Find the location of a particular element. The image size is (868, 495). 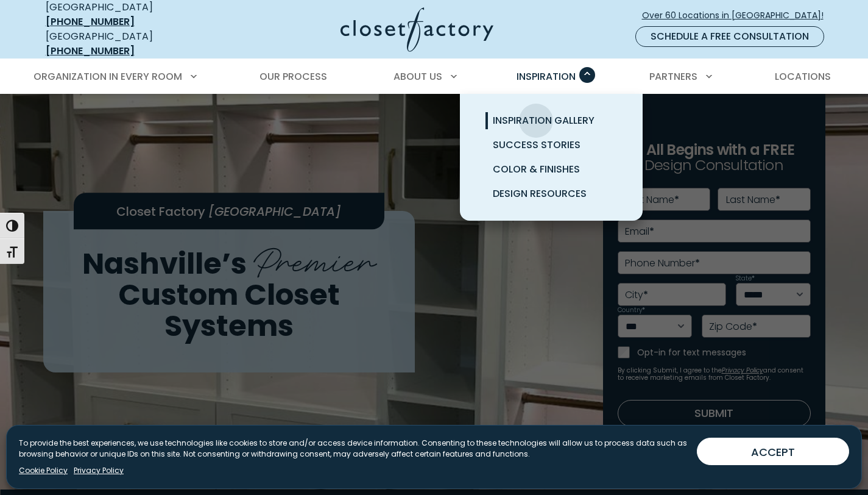

ul: Inspiration submenu is located at coordinates (551, 157).